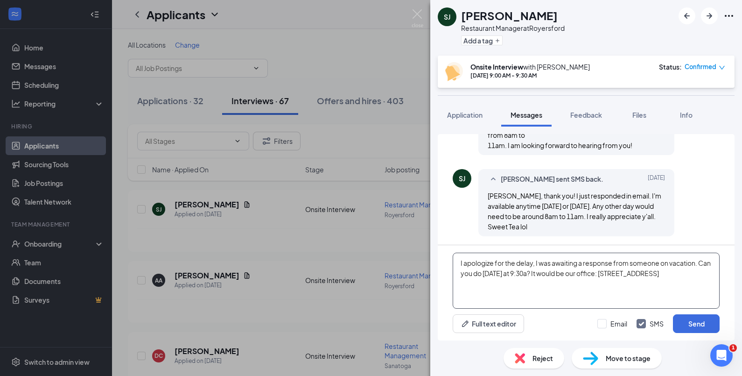 The width and height of the screenshot is (742, 376). What do you see at coordinates (513, 28) in the screenshot?
I see `div: Restaurant Manager at Royersford` at bounding box center [513, 28].